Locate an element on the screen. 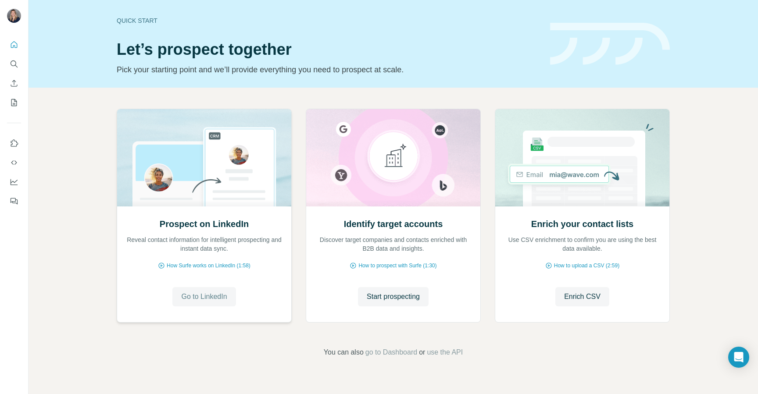 The image size is (758, 394). img: banner is located at coordinates (610, 44).